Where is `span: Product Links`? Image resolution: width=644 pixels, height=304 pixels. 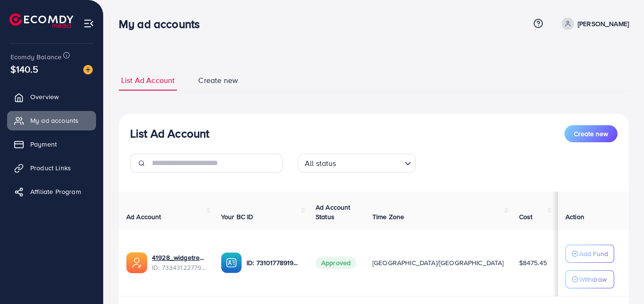
span: Product Links is located at coordinates (51, 168).